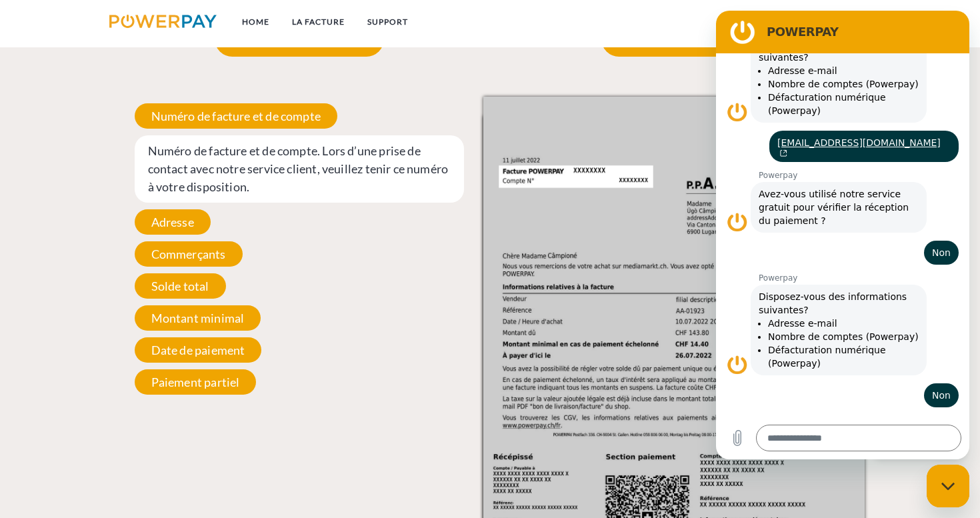  I want to click on span: Montant minimal, so click(198, 318).